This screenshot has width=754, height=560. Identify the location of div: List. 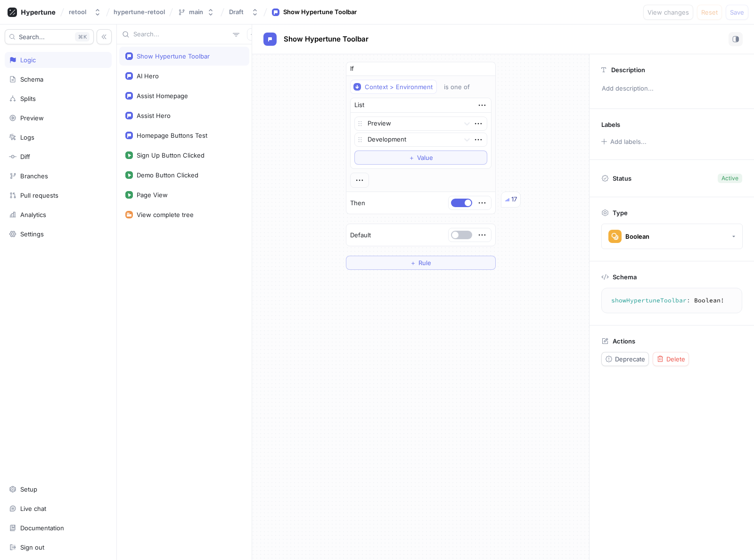
(359, 105).